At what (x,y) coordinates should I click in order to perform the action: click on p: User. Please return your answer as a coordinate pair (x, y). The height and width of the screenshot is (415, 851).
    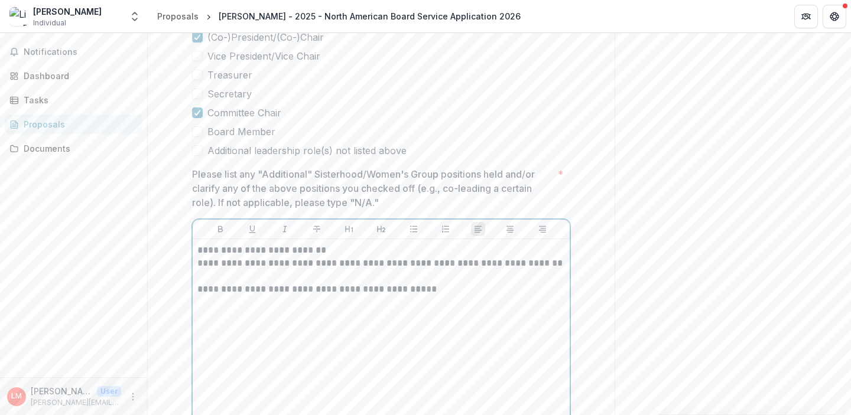
    Looking at the image, I should click on (109, 392).